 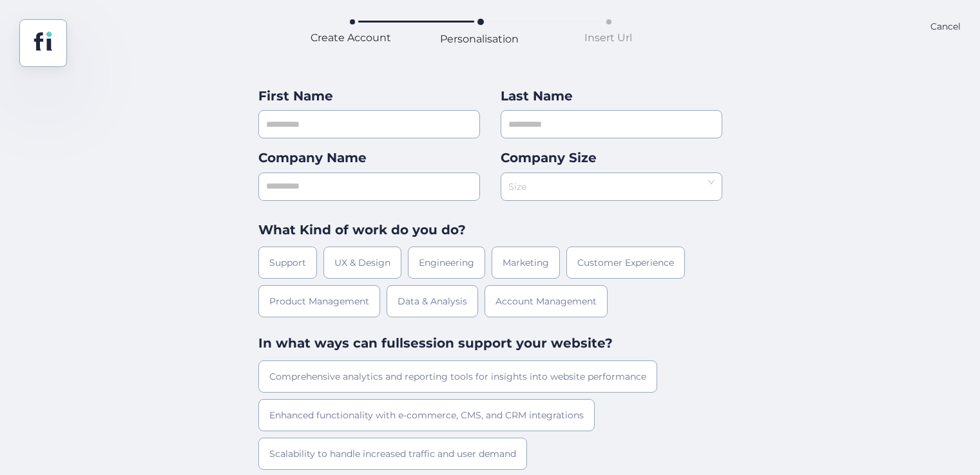 I want to click on div: Company Size, so click(x=612, y=158).